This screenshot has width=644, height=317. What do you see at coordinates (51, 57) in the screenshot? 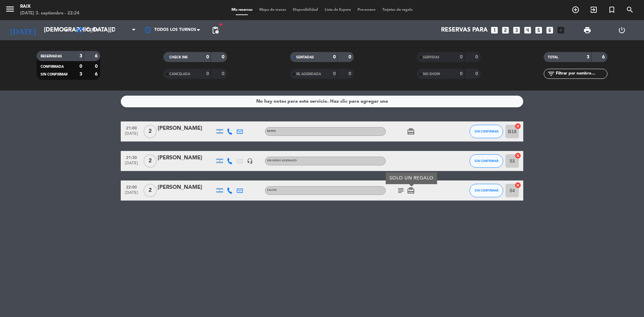
I see `span: RESERVADAS` at bounding box center [51, 57].